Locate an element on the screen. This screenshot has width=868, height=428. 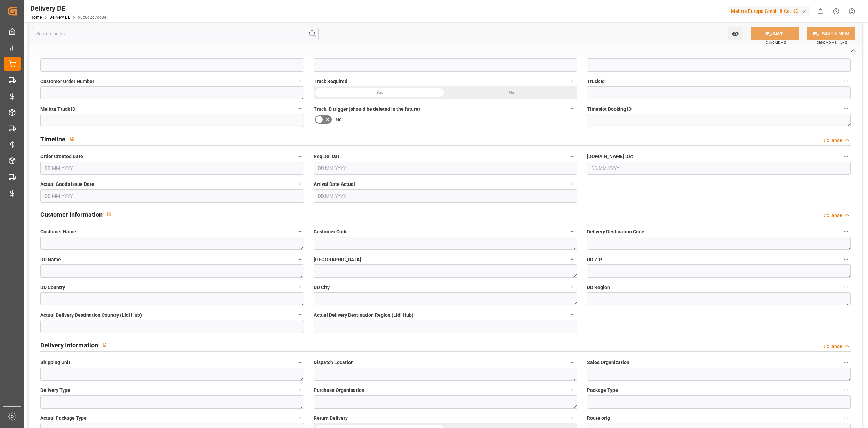
a: Delivery DE is located at coordinates (60, 17).